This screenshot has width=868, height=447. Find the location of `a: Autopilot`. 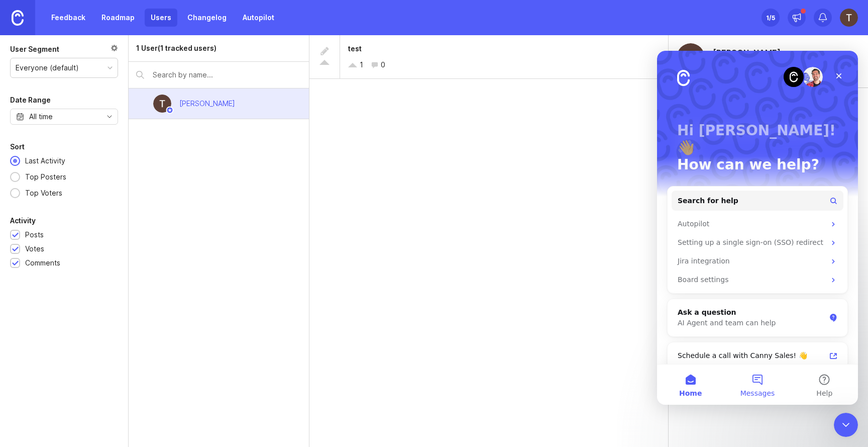

a: Autopilot is located at coordinates (258, 17).